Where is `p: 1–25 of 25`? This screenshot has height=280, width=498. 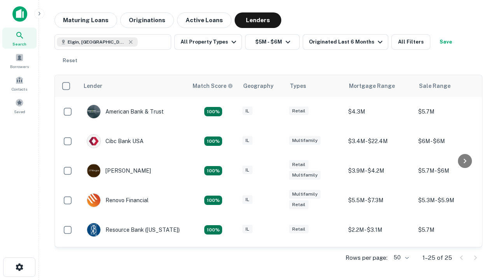
p: 1–25 of 25 is located at coordinates (437, 258).